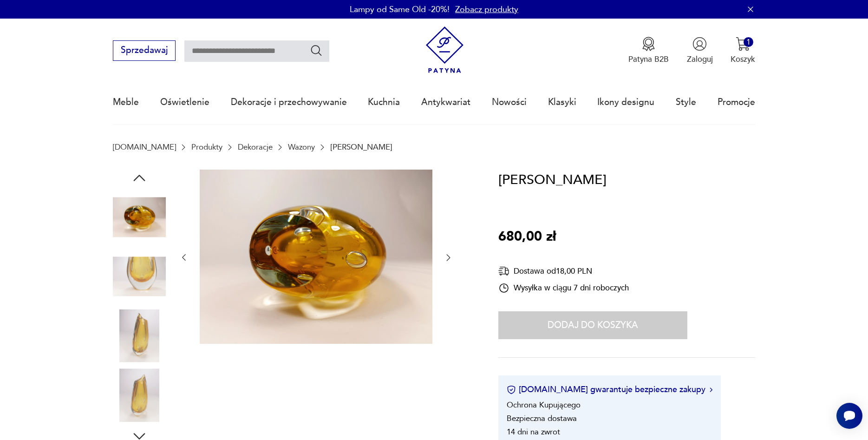 The image size is (868, 440). What do you see at coordinates (399, 10) in the screenshot?
I see `p: Lampy od Same Old -20%!` at bounding box center [399, 10].